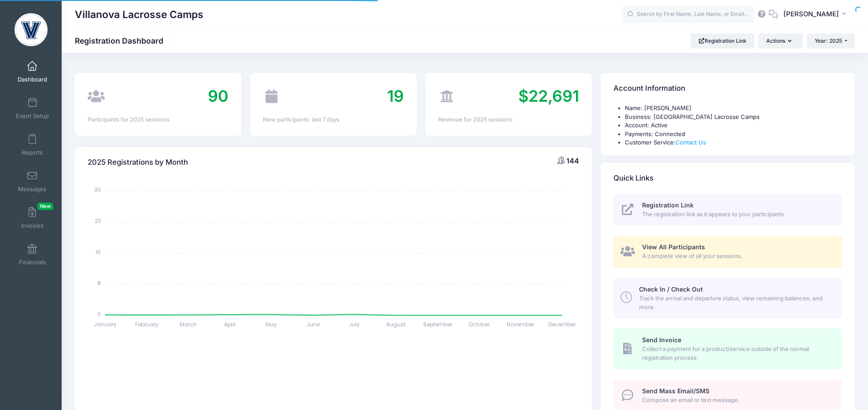 The width and height of the screenshot is (868, 410). Describe the element at coordinates (691, 142) in the screenshot. I see `a: Contact Us` at that location.